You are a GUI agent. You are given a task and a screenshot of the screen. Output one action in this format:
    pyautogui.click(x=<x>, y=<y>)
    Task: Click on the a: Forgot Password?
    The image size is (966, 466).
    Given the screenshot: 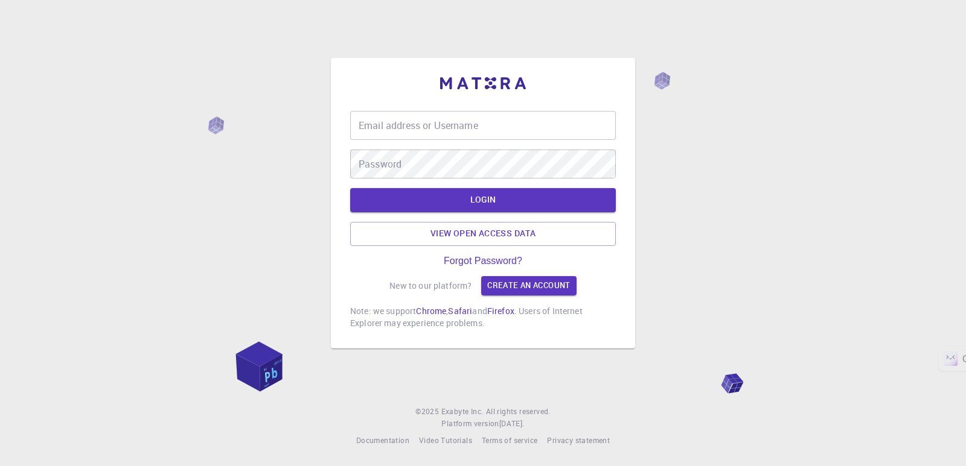 What is the action you would take?
    pyautogui.click(x=483, y=261)
    